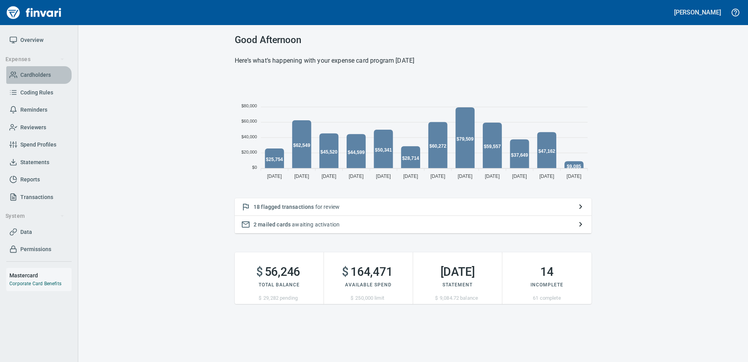 This screenshot has height=362, width=748. Describe the element at coordinates (34, 13) in the screenshot. I see `img: Finvari` at that location.